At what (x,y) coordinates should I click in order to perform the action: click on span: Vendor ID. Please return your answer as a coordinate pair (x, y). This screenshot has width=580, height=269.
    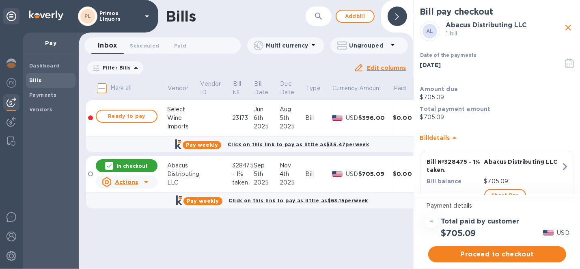
    Looking at the image, I should click on (216, 88).